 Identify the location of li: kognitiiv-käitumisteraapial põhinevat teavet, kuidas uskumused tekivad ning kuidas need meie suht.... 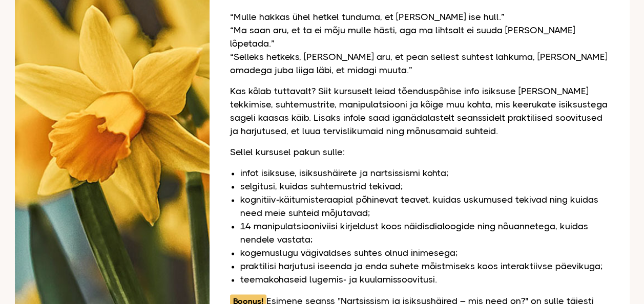
(425, 206).